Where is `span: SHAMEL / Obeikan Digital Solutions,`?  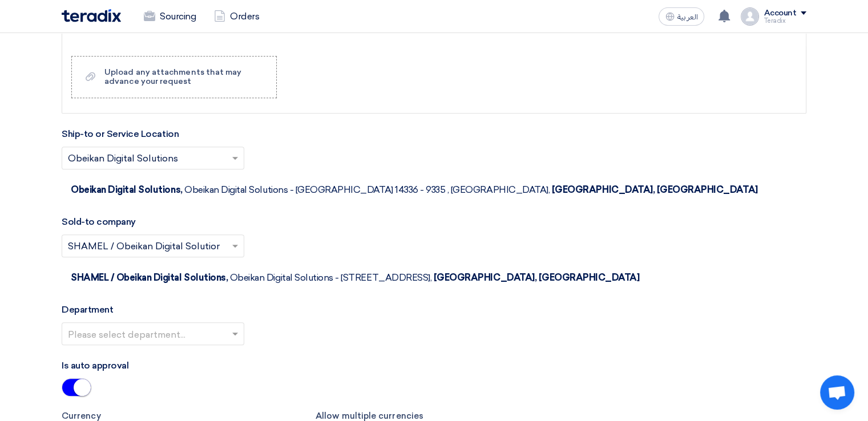
span: SHAMEL / Obeikan Digital Solutions, is located at coordinates (149, 277).